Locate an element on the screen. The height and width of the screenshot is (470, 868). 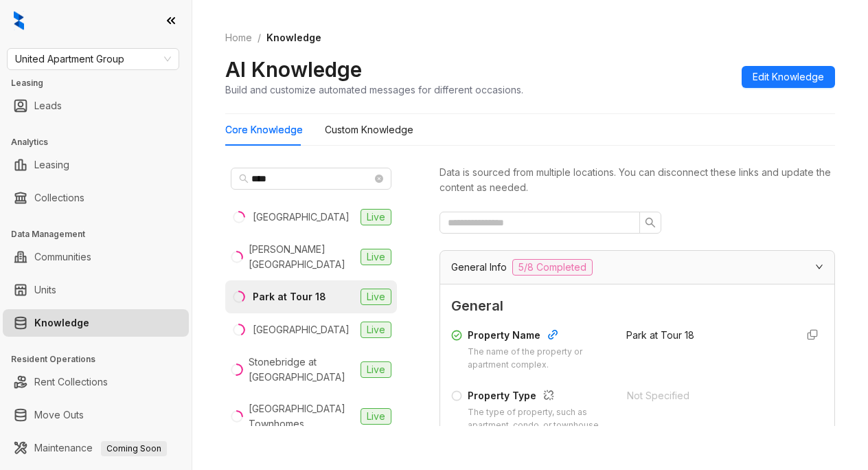
div: Property Type is located at coordinates (539, 397).